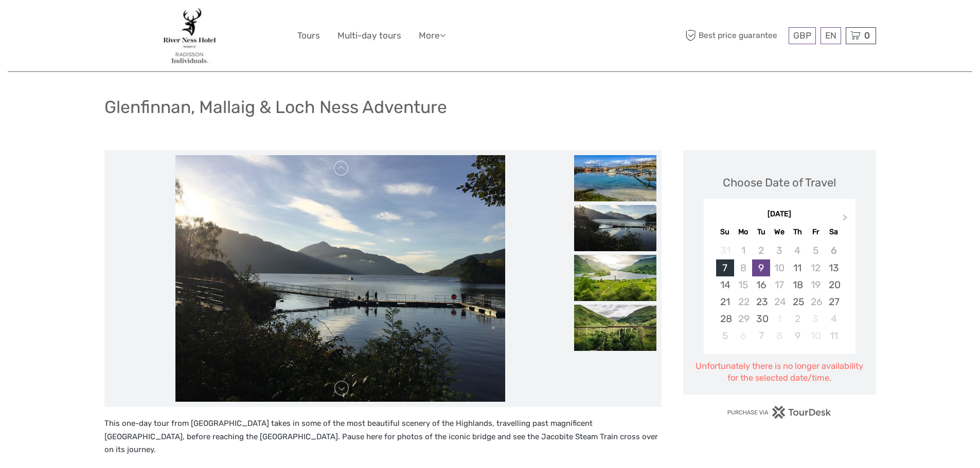 This screenshot has width=980, height=468. Describe the element at coordinates (833, 268) in the screenshot. I see `div: Choose Saturday, September 13th, 2025` at that location.